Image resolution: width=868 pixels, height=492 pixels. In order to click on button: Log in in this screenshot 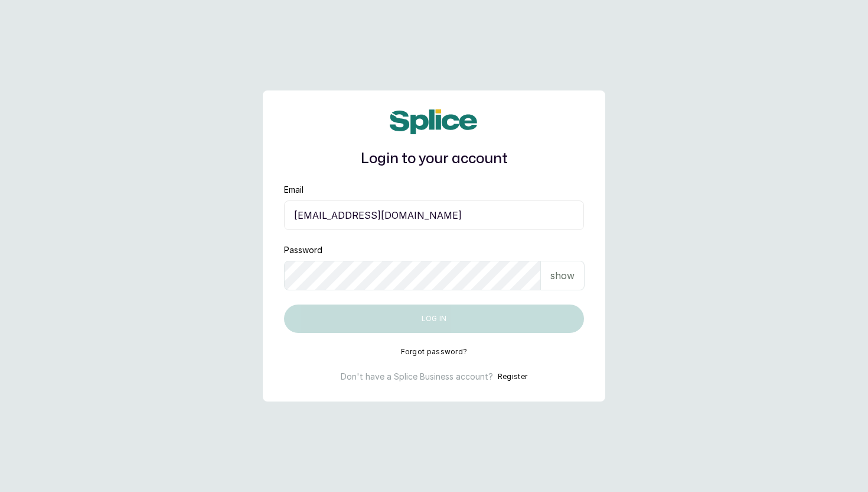, I will do `click(434, 318)`.